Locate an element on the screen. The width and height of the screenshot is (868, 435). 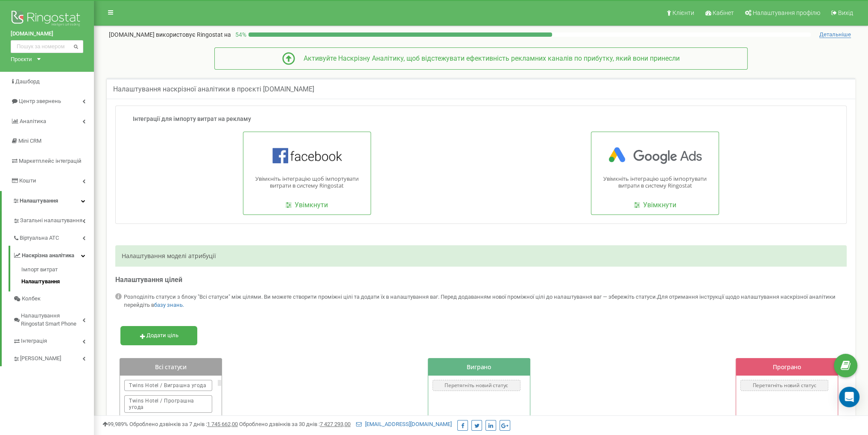
span: Оброблено дзвінків за 7 днів : is located at coordinates (184, 423).